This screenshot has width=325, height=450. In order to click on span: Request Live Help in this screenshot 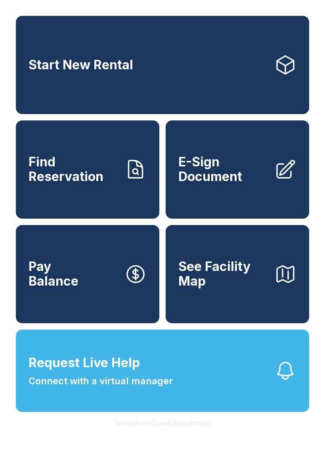, I will do `click(84, 363)`.